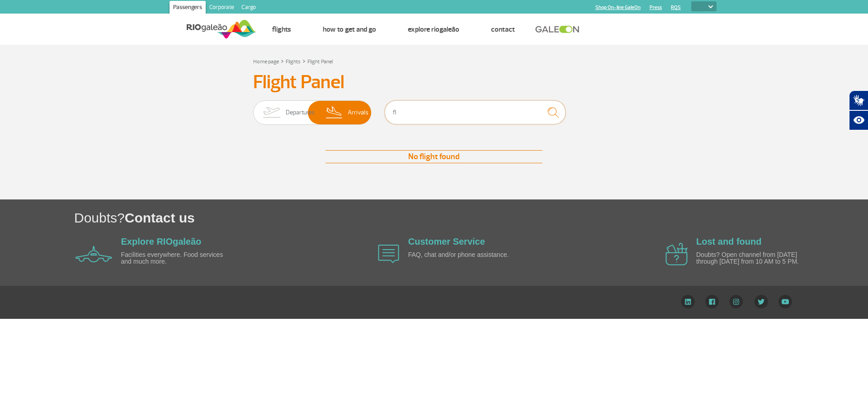 The image size is (868, 412). Describe the element at coordinates (471, 218) in the screenshot. I see `h1: Doubts?` at that location.